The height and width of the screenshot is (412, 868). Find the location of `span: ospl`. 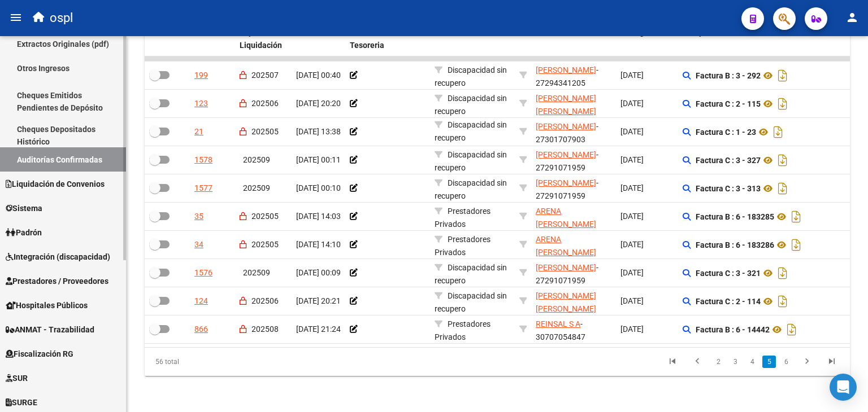

span: ospl is located at coordinates (61, 18).